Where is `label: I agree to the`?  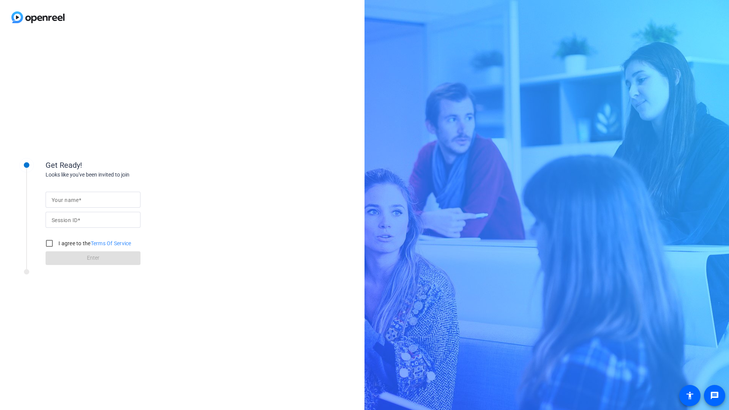
label: I agree to the is located at coordinates (94, 243).